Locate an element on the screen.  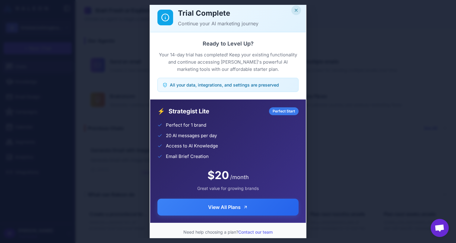
span: Strategist Lite is located at coordinates (217, 111).